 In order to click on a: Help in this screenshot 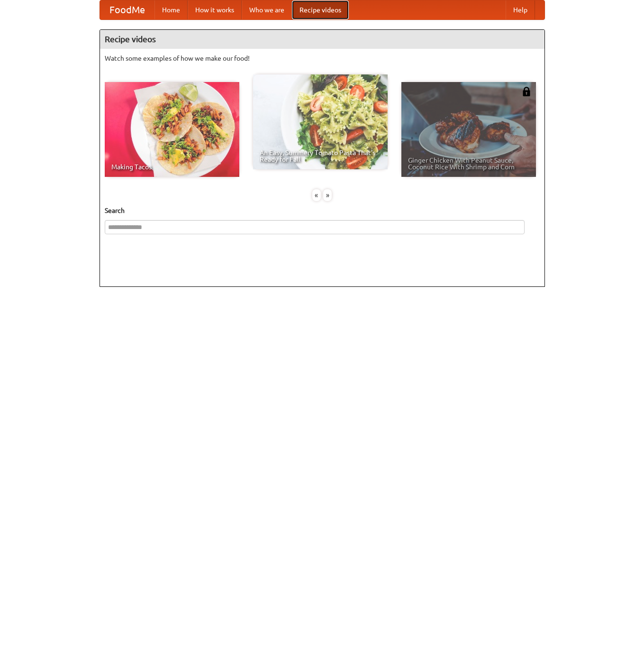, I will do `click(520, 10)`.